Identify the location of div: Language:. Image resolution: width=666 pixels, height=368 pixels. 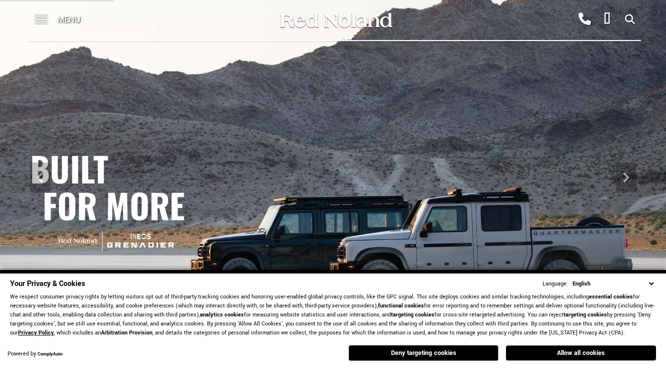
(555, 284).